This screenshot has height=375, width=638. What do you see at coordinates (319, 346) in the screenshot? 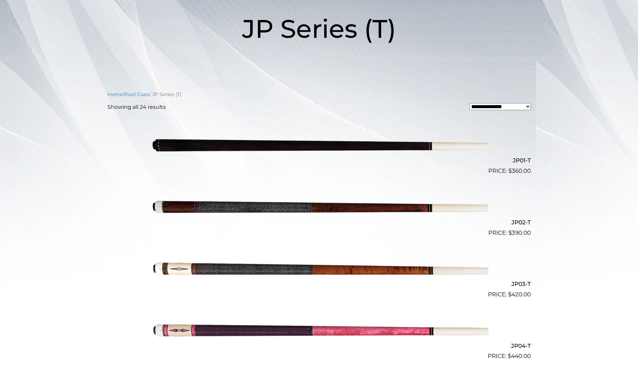
I see `h2: JP04-T` at bounding box center [319, 346].